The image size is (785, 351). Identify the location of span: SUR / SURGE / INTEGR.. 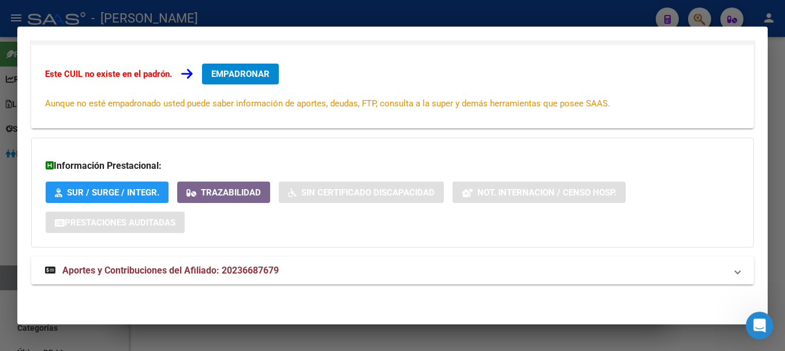
(113, 192).